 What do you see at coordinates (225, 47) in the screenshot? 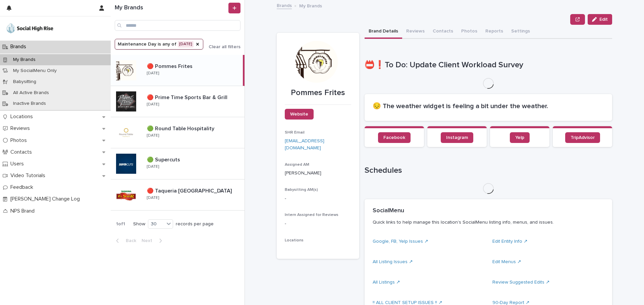
I see `span: Clear all filters` at bounding box center [225, 47].